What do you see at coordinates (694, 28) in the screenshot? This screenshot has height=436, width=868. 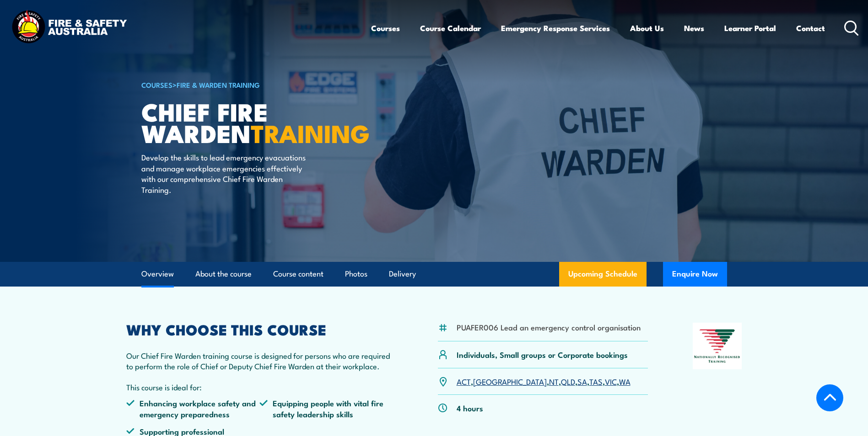 I see `a: News` at bounding box center [694, 28].